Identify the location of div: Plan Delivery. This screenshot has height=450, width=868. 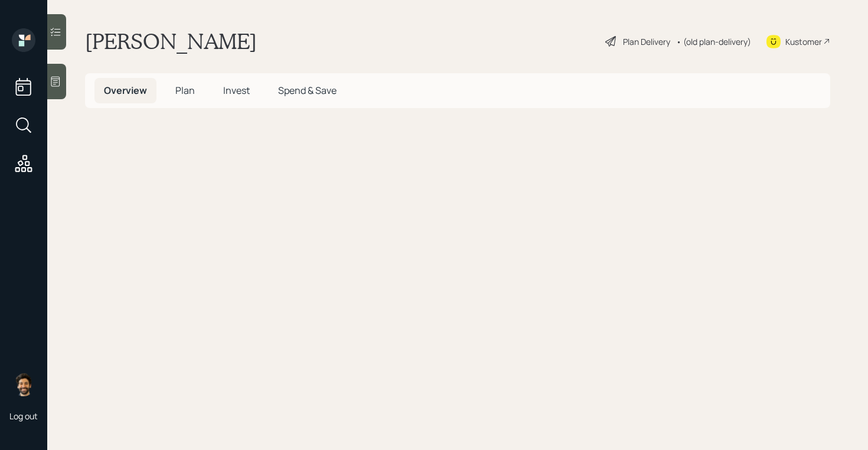
(646, 41).